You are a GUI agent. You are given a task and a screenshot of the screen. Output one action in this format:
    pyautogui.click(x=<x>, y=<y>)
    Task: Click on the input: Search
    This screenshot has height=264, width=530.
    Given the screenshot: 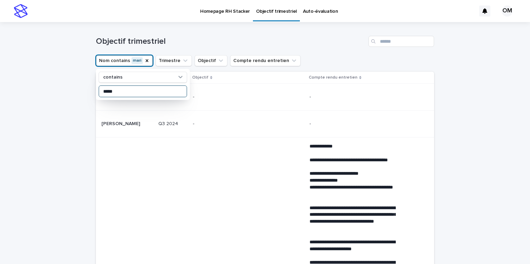 What is the action you would take?
    pyautogui.click(x=401, y=41)
    